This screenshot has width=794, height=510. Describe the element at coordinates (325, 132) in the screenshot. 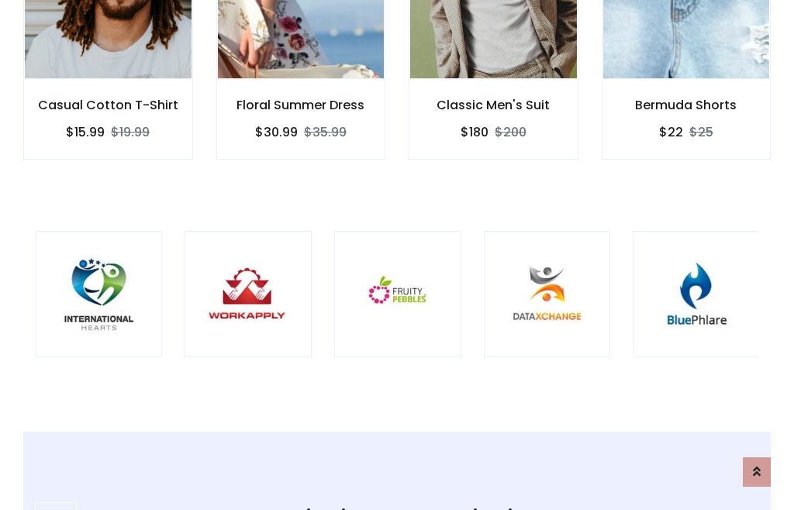

I see `del: $35.99` at that location.